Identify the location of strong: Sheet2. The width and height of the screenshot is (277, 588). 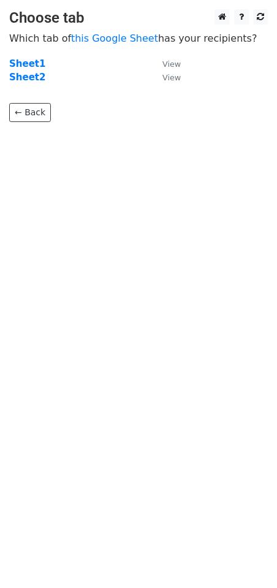
(27, 77).